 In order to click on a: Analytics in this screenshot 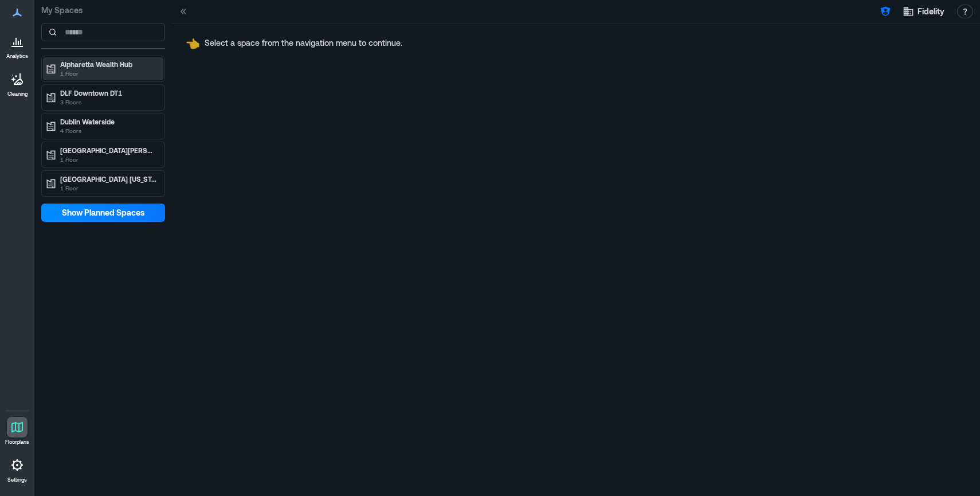, I will do `click(17, 46)`.